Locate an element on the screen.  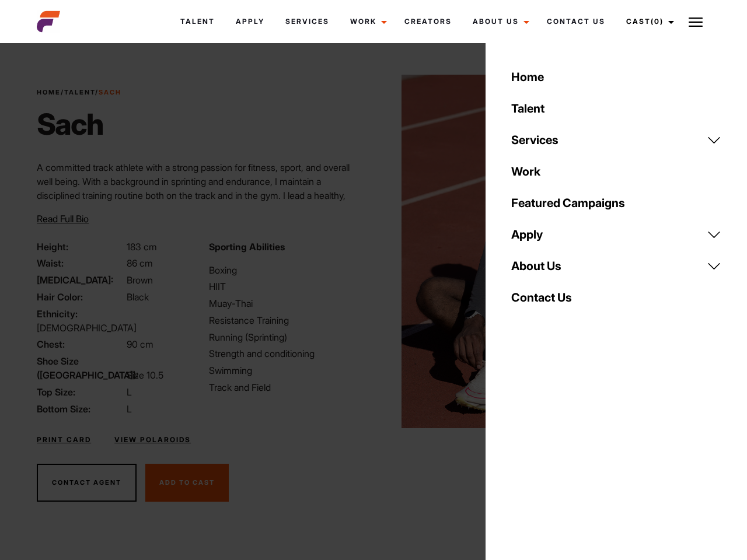
li: Track and Field is located at coordinates (288, 387).